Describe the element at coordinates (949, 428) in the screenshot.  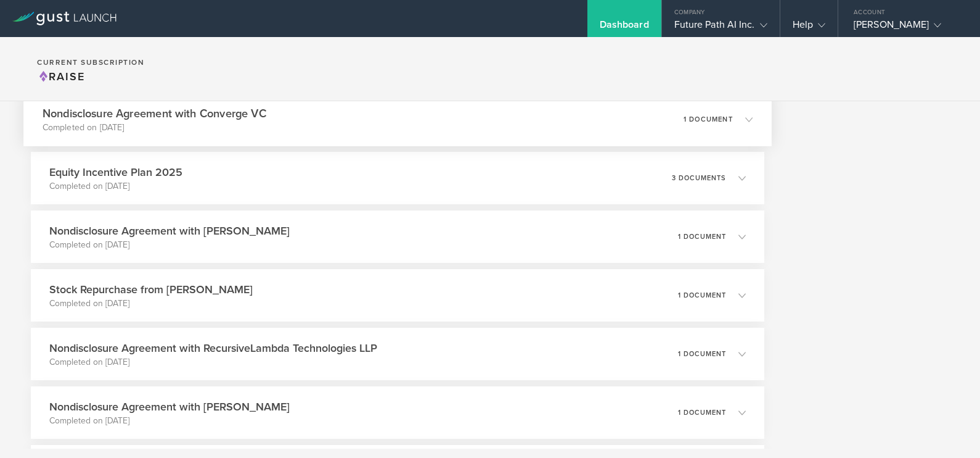
I see `div: Chat Widget` at that location.